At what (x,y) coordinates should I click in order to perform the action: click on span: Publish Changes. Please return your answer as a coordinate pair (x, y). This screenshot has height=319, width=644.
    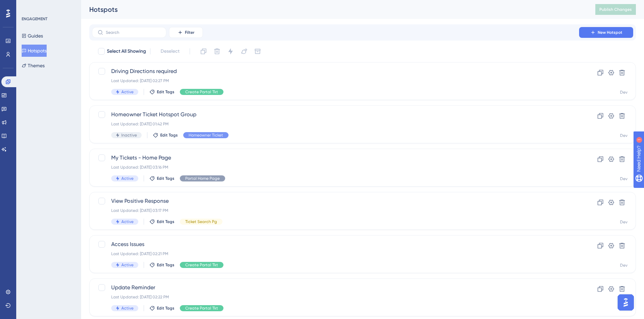
    Looking at the image, I should click on (616, 10).